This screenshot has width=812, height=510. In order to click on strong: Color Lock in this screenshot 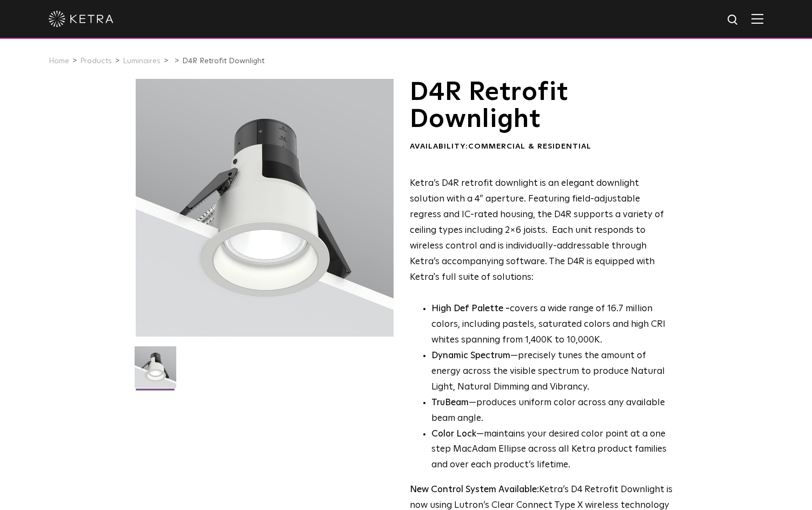, I will do `click(453, 434)`.